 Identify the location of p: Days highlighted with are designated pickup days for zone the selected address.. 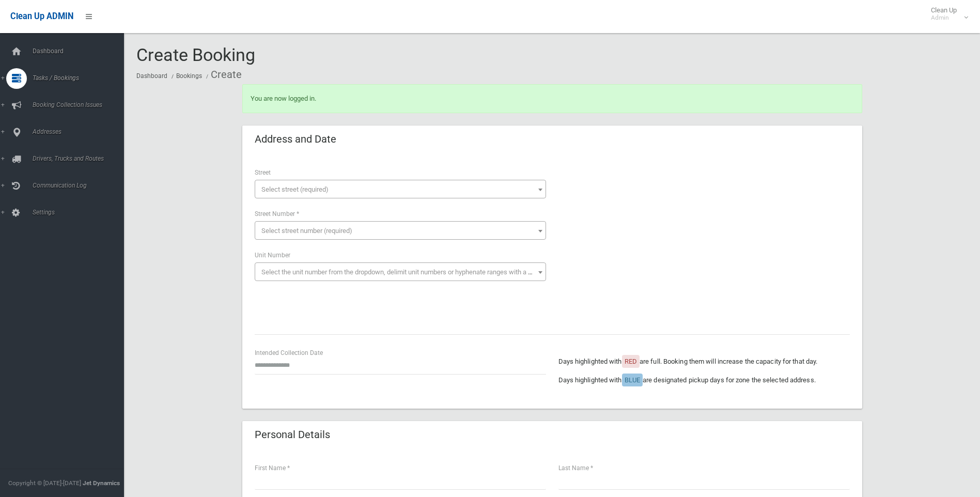
(704, 380).